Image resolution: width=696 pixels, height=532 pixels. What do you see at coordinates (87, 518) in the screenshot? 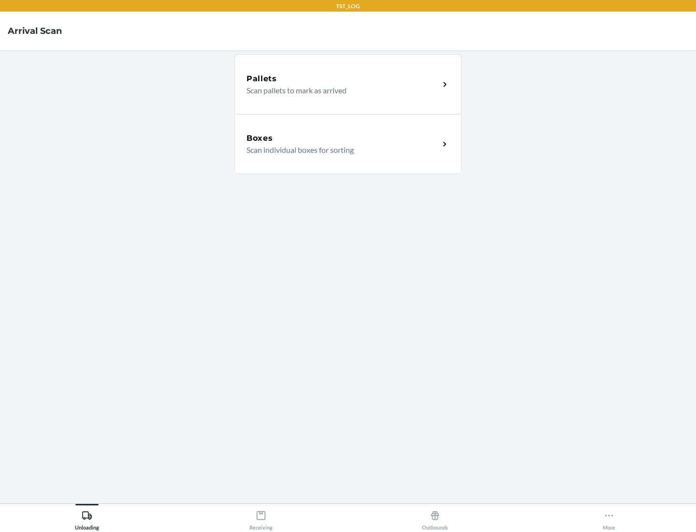
I see `div: Unloading` at bounding box center [87, 518].